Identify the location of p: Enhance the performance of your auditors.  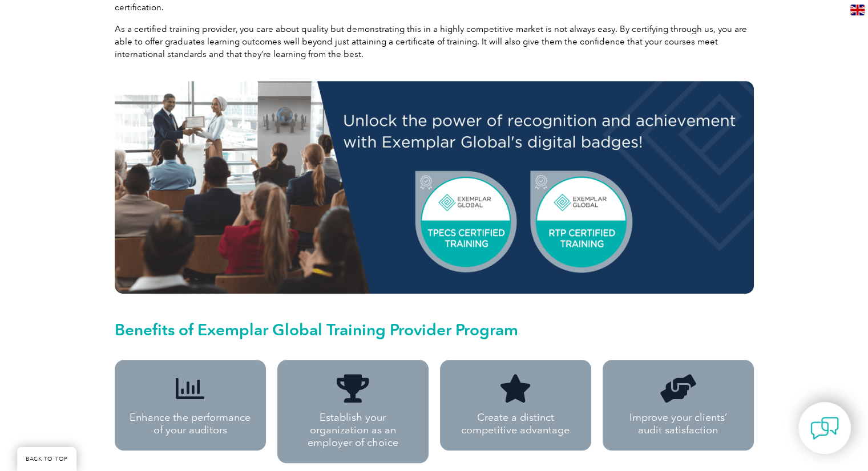
(190, 424).